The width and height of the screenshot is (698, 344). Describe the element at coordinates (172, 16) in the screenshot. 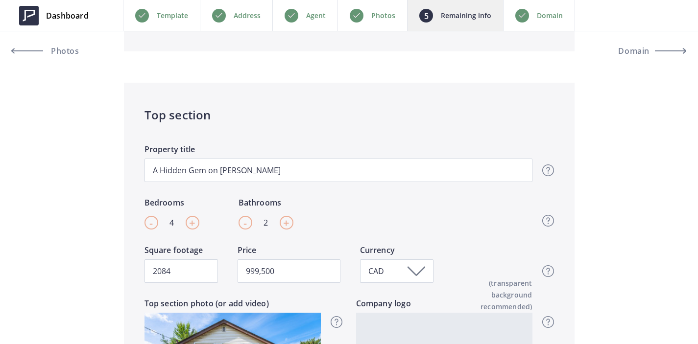

I see `p: Template` at that location.